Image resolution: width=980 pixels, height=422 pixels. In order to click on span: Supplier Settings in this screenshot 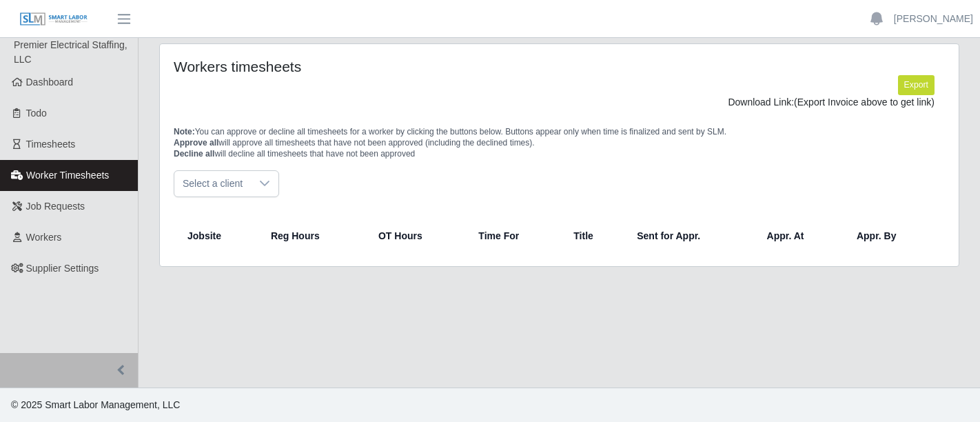, I will do `click(63, 268)`.